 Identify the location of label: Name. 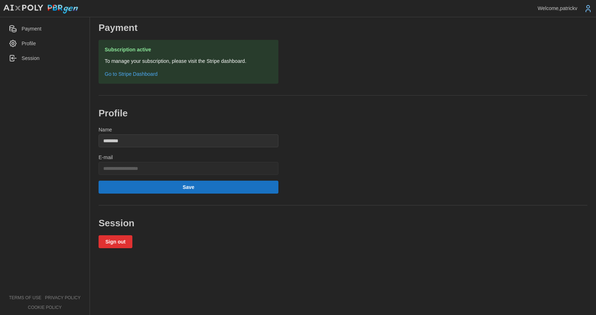
(105, 130).